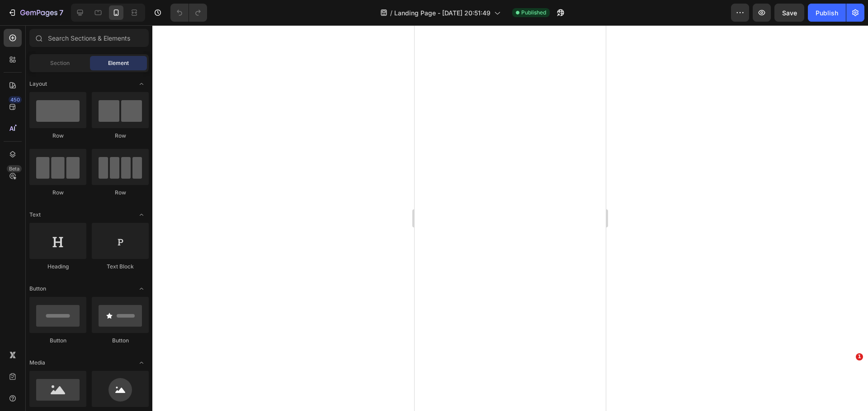 This screenshot has height=411, width=868. What do you see at coordinates (859, 357) in the screenshot?
I see `span: 1` at bounding box center [859, 357].